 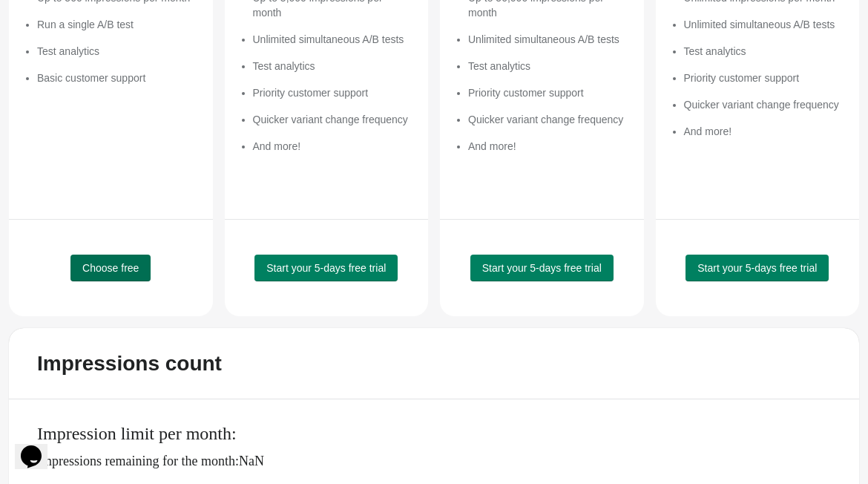 What do you see at coordinates (440, 460) in the screenshot?
I see `p: Impressions remaining for the month: NaN` at bounding box center [440, 460].